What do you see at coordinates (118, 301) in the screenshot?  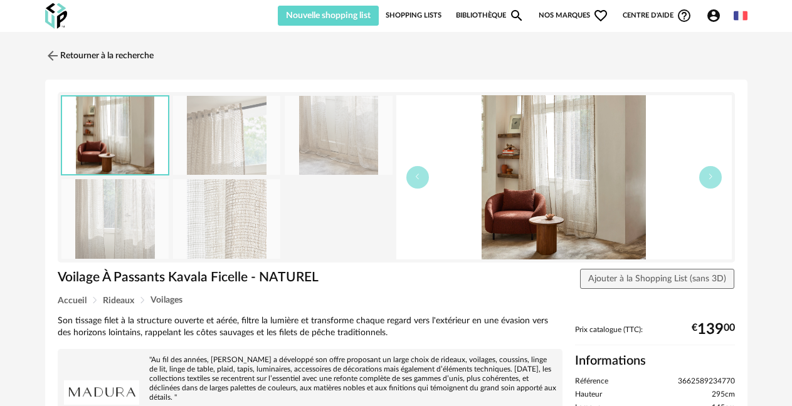 I see `span: Rideaux` at bounding box center [118, 301].